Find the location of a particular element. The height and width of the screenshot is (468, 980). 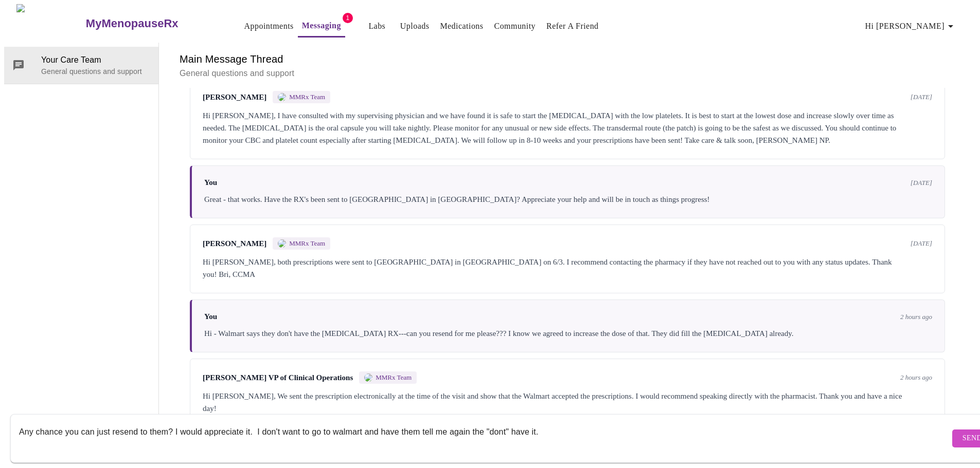

button: Appointments is located at coordinates (269, 26).